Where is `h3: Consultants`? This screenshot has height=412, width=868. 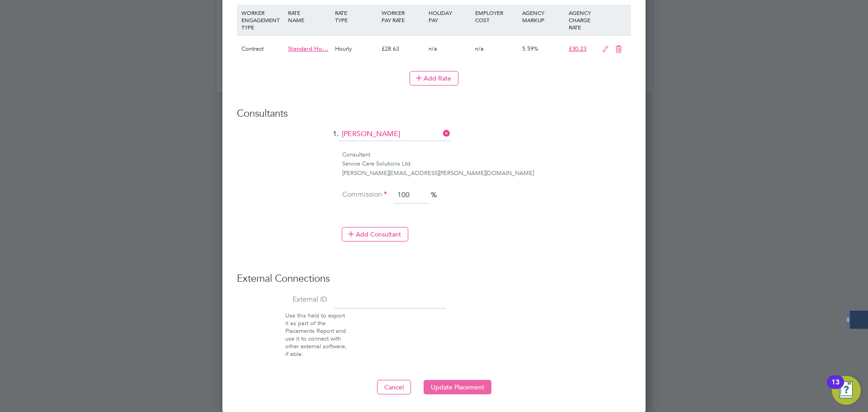 h3: Consultants is located at coordinates (434, 113).